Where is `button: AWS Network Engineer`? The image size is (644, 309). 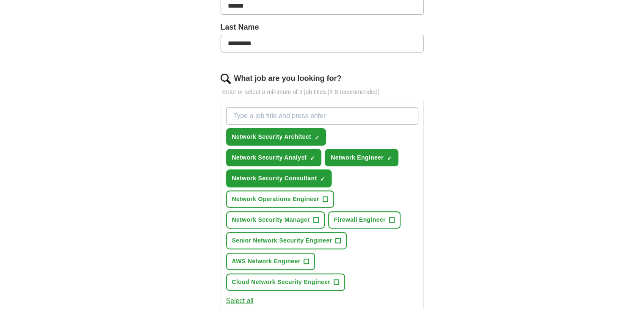
button: AWS Network Engineer is located at coordinates (270, 262).